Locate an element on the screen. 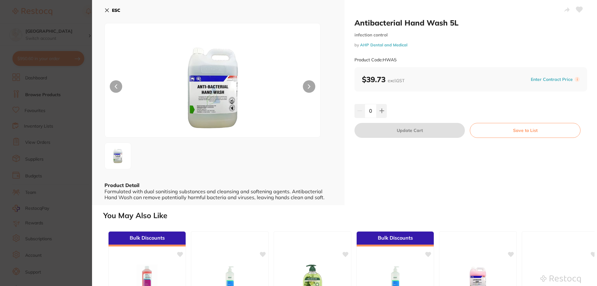 The image size is (597, 286). b: Product Detail is located at coordinates (122, 185).